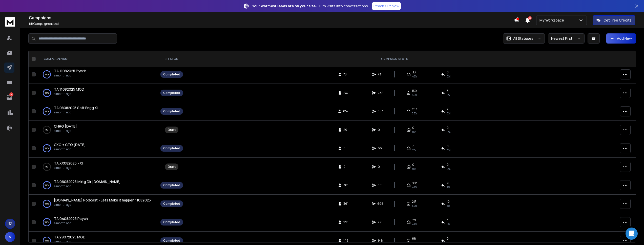  I want to click on th: CAMPAIGN NAME, so click(97, 59).